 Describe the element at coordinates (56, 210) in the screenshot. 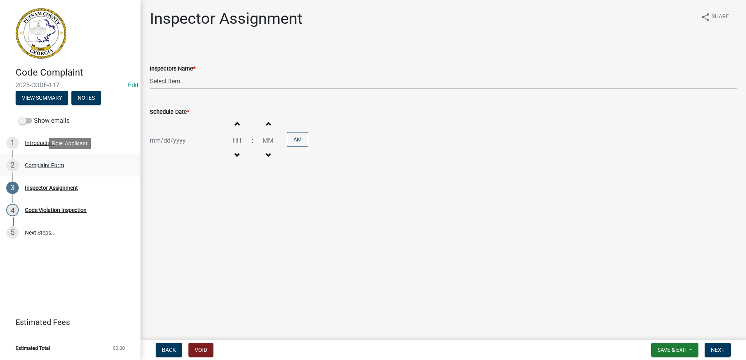

I see `div: Code Violation Inspection` at that location.